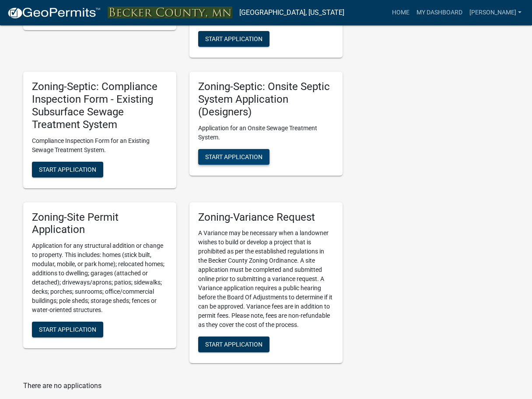  Describe the element at coordinates (266, 217) in the screenshot. I see `h5: Zoning-Variance Request` at that location.